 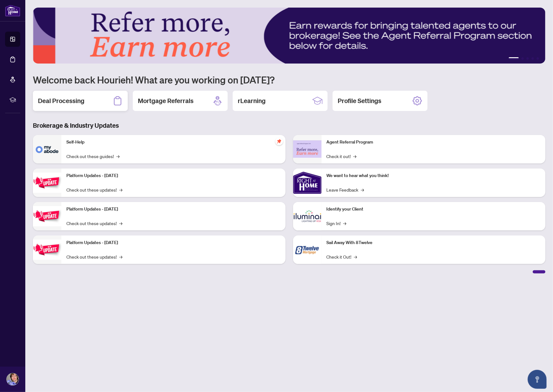 I want to click on h2: rLearning, so click(x=251, y=101).